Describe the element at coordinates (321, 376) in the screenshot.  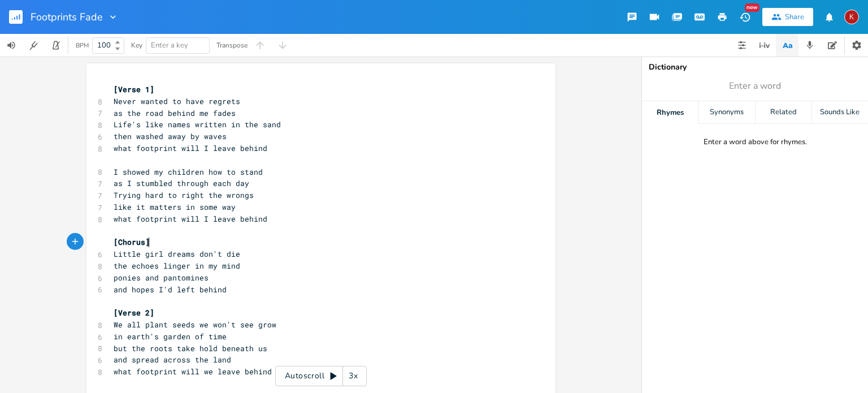
I see `div: Autoscroll` at that location.